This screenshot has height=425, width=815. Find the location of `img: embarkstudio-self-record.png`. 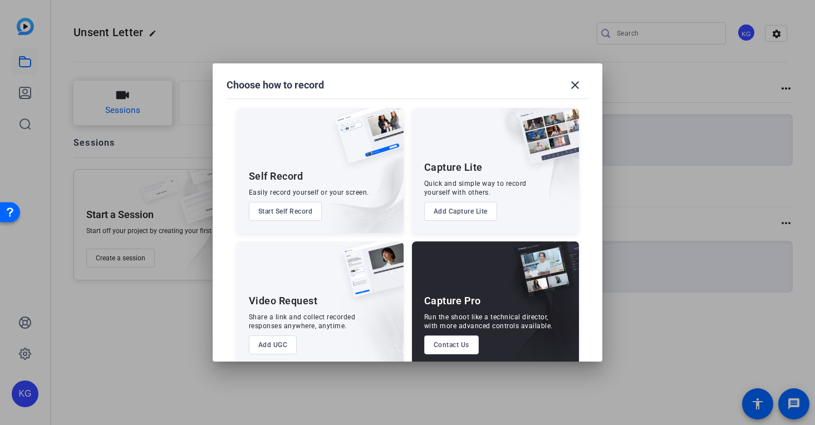

img: embarkstudio-self-record.png is located at coordinates (355, 183).